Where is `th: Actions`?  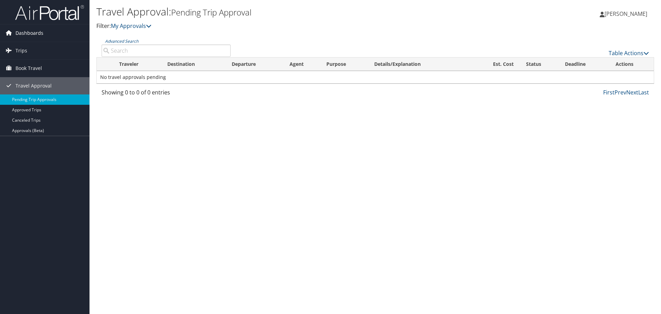
th: Actions is located at coordinates (632, 64).